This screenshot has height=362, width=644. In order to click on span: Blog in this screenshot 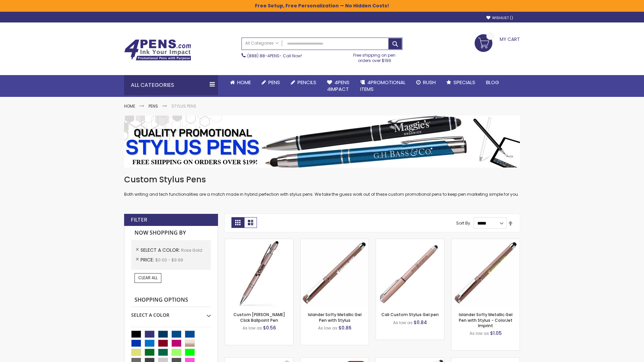, I will do `click(492, 82)`.